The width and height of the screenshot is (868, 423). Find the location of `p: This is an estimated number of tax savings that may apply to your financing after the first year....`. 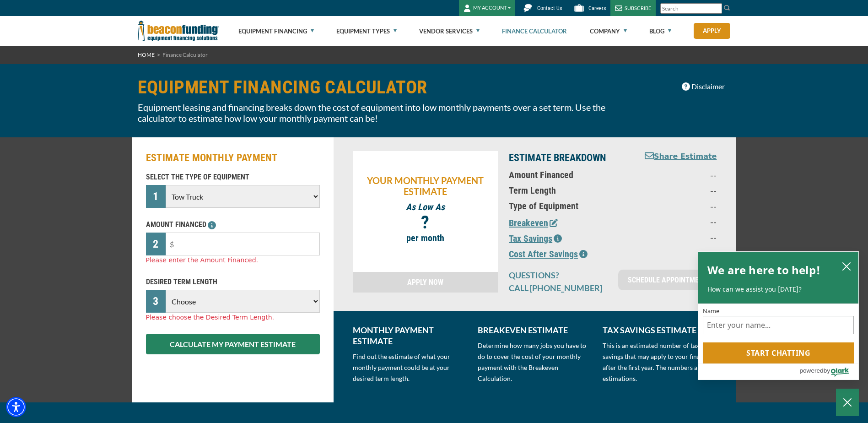

p: This is an estimated number of tax savings that may apply to your financing after the first year.... is located at coordinates (660, 362).